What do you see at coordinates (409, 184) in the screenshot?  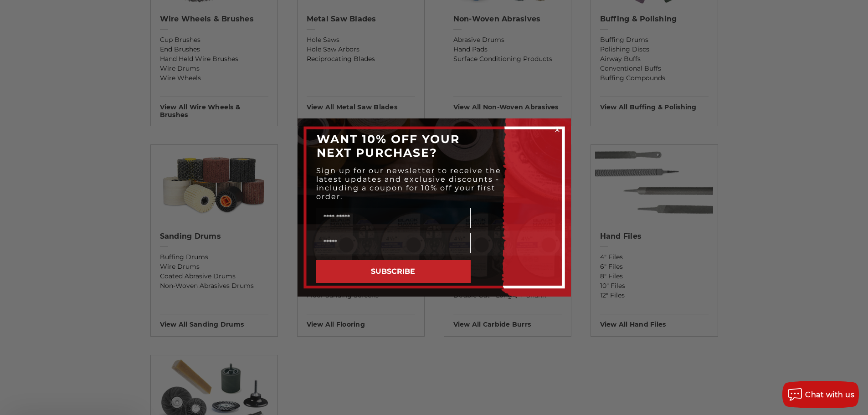 I see `span: Sign up for our newsletter to receive the latest updates and exclusive discounts - including a co...` at bounding box center [409, 184].